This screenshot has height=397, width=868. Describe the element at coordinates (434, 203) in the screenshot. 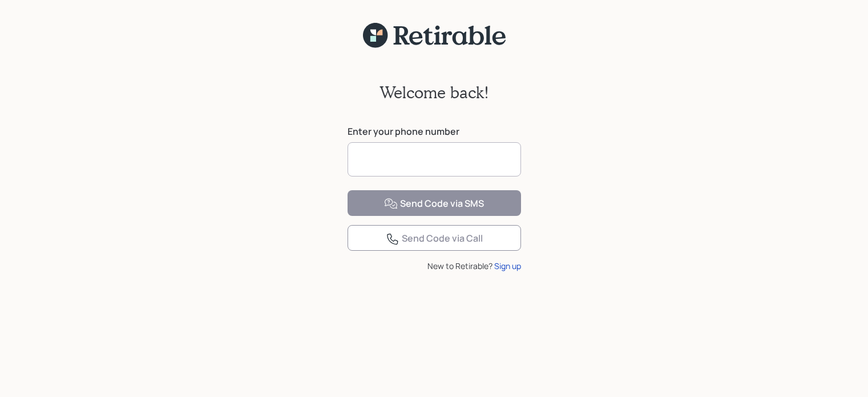

I see `div: Send Code via SMS` at that location.